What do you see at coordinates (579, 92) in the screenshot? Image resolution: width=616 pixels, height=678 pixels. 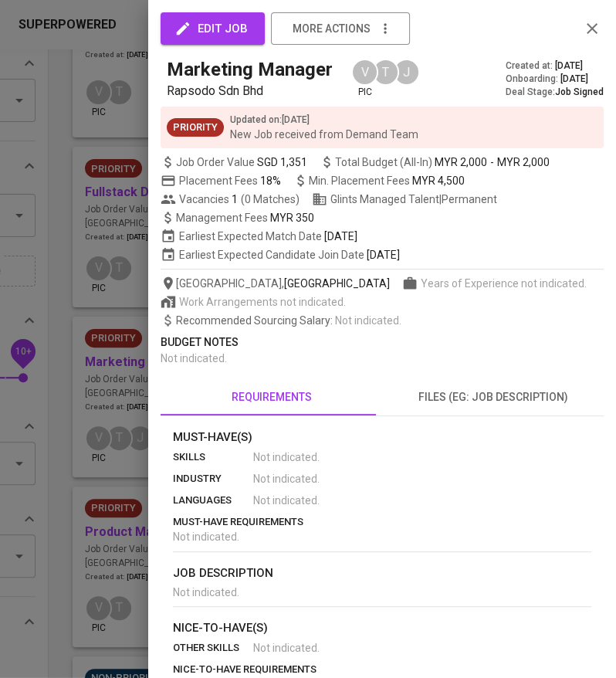 I see `span: Job Signed` at bounding box center [579, 92].